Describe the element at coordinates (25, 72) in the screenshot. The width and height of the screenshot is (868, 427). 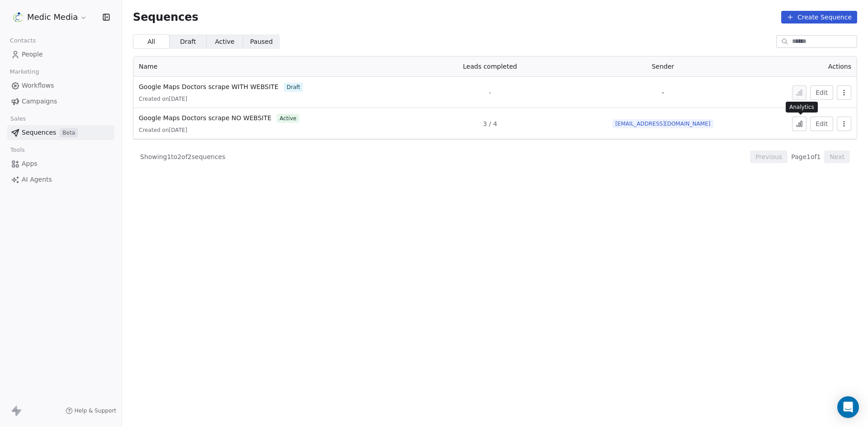
I see `span: Marketing` at that location.